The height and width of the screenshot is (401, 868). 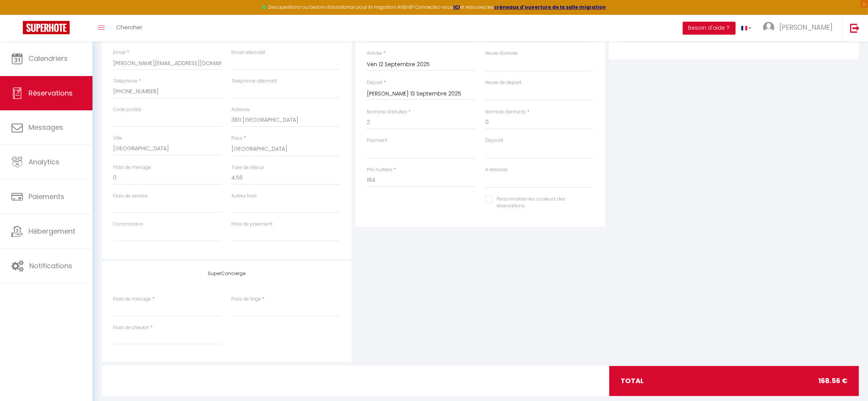 What do you see at coordinates (252, 224) in the screenshot?
I see `label: Frais de paiement` at bounding box center [252, 224].